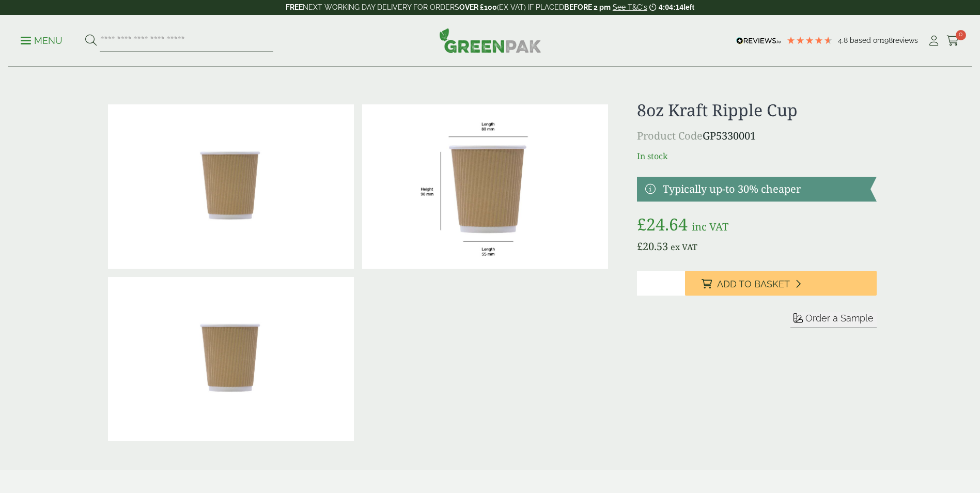  What do you see at coordinates (478, 7) in the screenshot?
I see `strong: OVER £100` at bounding box center [478, 7].